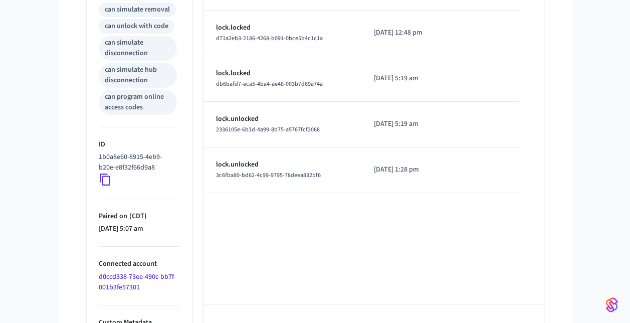  Describe the element at coordinates (268, 175) in the screenshot. I see `span: 3c6fba80-bd62-4c99-9795-78deea832bf6` at that location.